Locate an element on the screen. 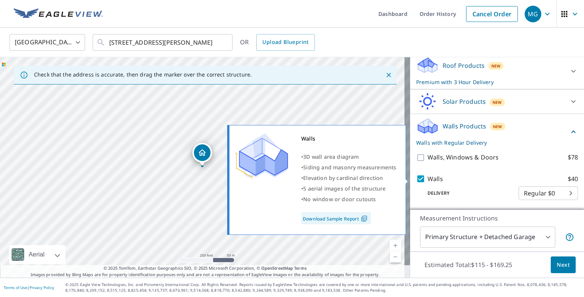 The image size is (584, 297). p: Estimated Total: $115 - $169.25 is located at coordinates (469, 264).